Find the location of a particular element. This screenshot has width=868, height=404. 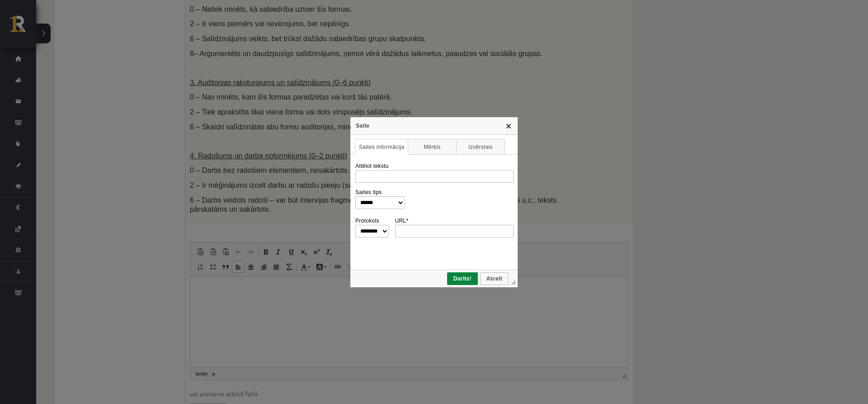

span: Darīts! is located at coordinates (463, 279).